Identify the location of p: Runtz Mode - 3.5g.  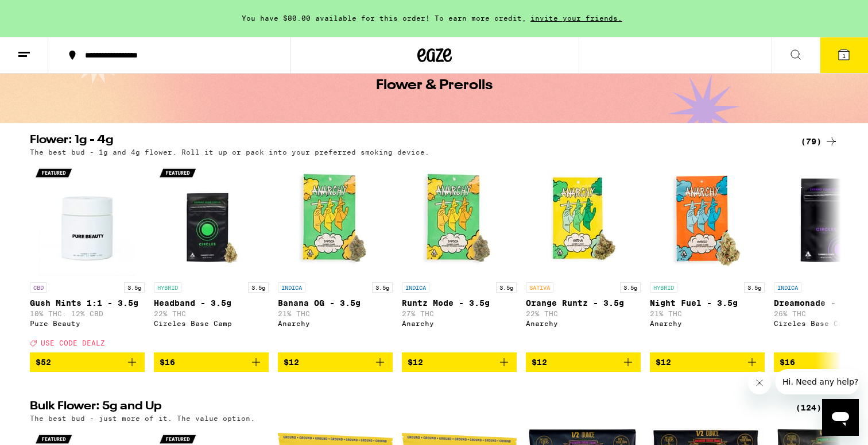
(459, 303).